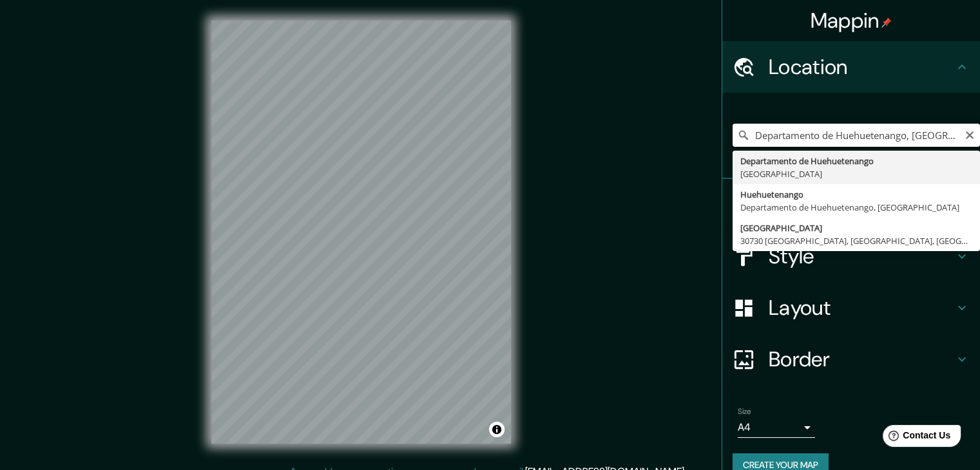 The height and width of the screenshot is (470, 980). Describe the element at coordinates (861, 359) in the screenshot. I see `h4: Border` at that location.